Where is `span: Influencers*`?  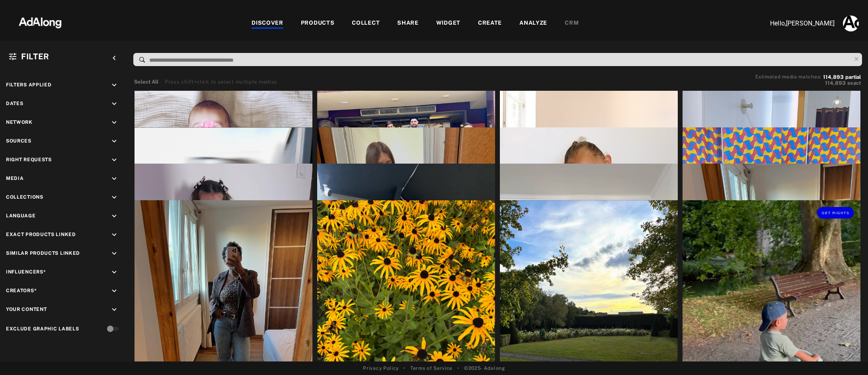 span: Influencers* is located at coordinates (26, 272).